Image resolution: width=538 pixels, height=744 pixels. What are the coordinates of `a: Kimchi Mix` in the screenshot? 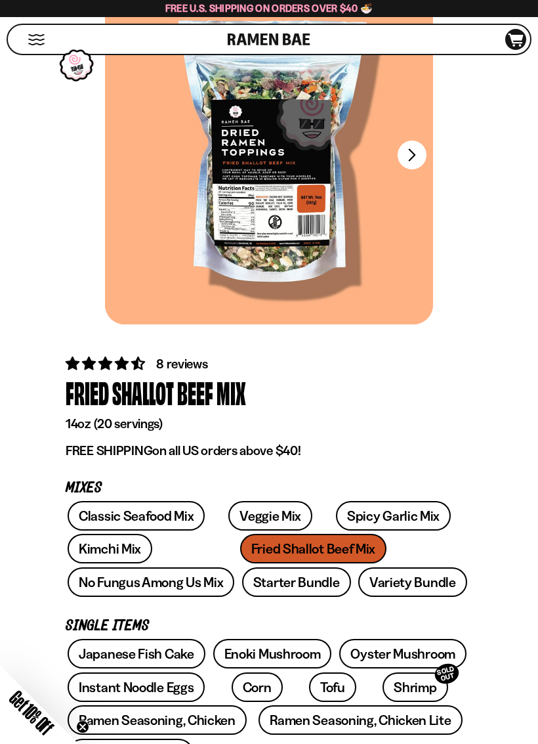 It's located at (110, 548).